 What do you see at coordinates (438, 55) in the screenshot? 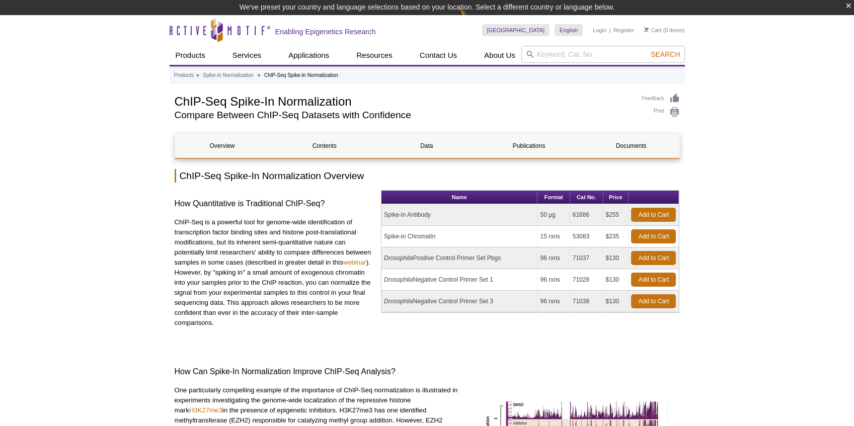
I see `a: Contact Us` at bounding box center [438, 55].